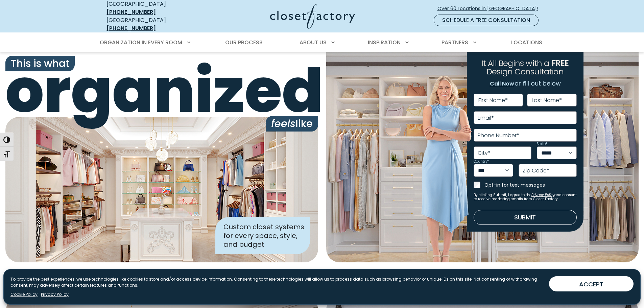 Image resolution: width=644 pixels, height=308 pixels. Describe the element at coordinates (313, 16) in the screenshot. I see `img: Closet Factory Logo` at that location.